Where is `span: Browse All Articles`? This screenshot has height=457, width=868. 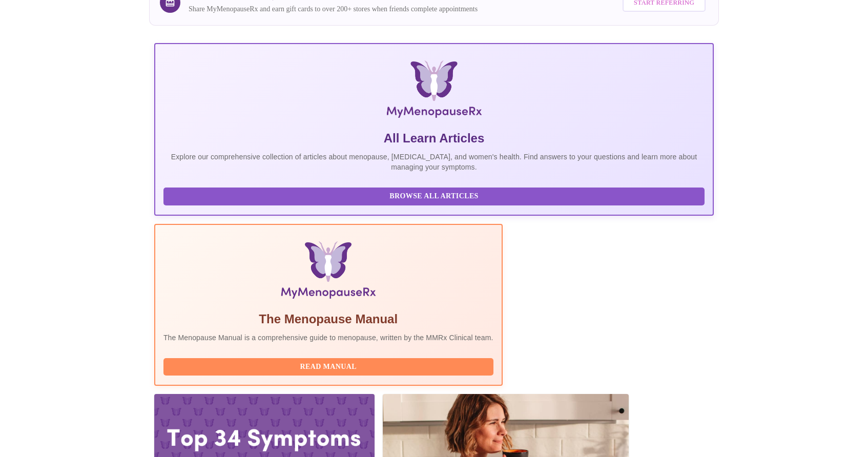
span: Browse All Articles is located at coordinates (434, 196).